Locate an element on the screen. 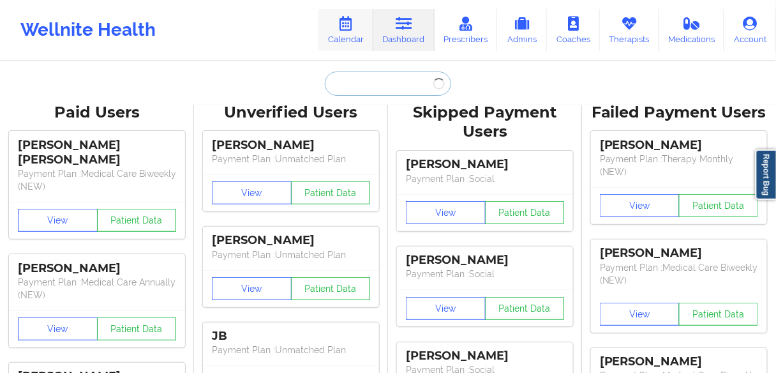  div: JB is located at coordinates (291, 336).